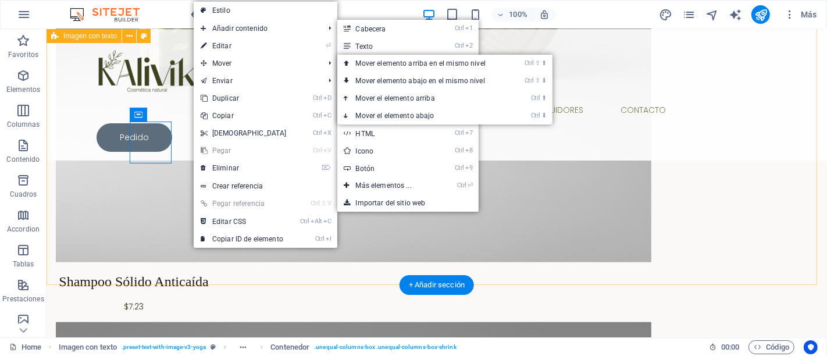 Image resolution: width=827 pixels, height=356 pixels. Describe the element at coordinates (437, 285) in the screenshot. I see `div: + Añadir sección` at that location.